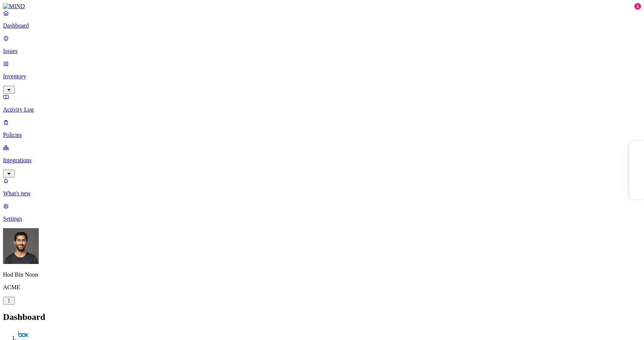 The image size is (644, 340). Describe the element at coordinates (322, 77) in the screenshot. I see `p: Inventory` at that location.